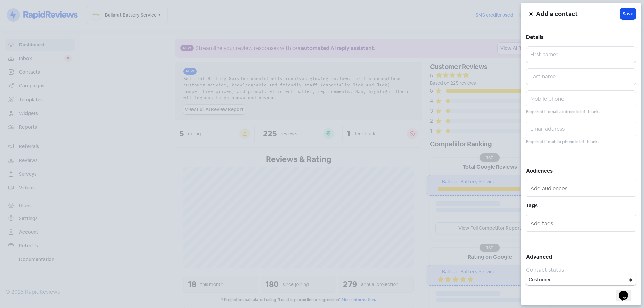 This screenshot has width=644, height=308. Describe the element at coordinates (578, 14) in the screenshot. I see `h5: Add a contact` at that location.